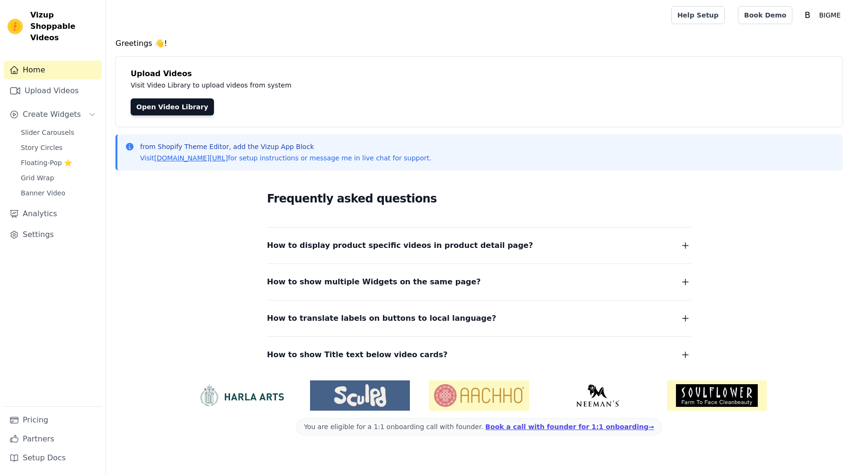  Describe the element at coordinates (58, 148) in the screenshot. I see `a: Story Circles` at that location.